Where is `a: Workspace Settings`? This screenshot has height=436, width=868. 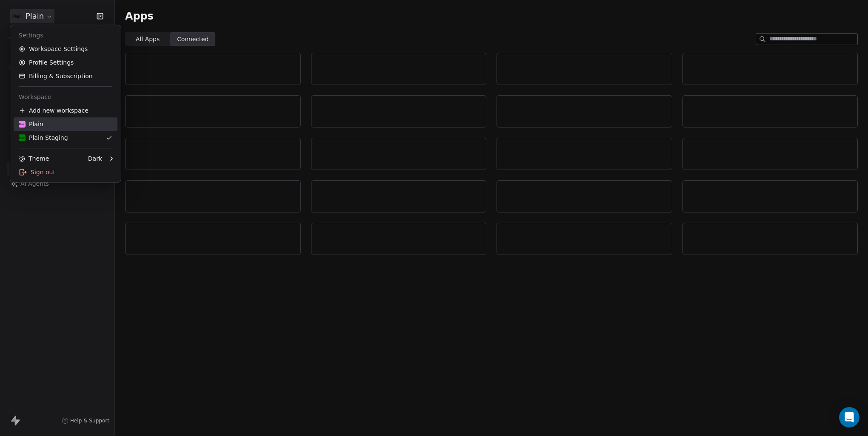
a: Workspace Settings is located at coordinates (65, 49).